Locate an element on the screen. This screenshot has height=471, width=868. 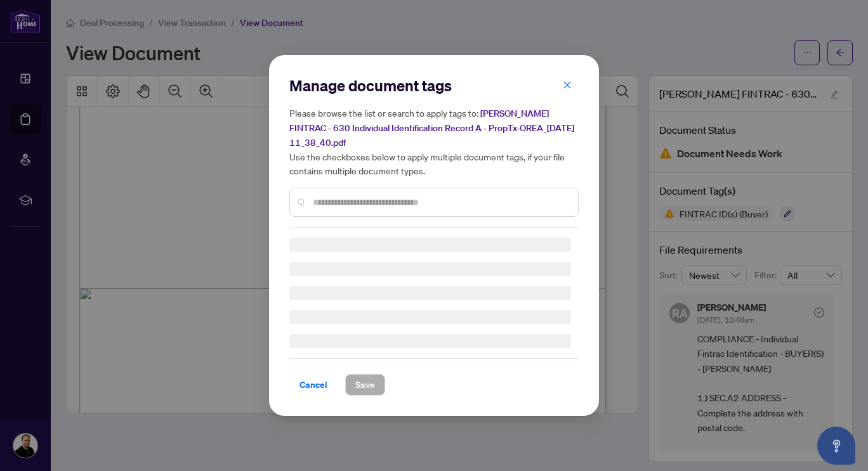
span: close is located at coordinates (567, 85).